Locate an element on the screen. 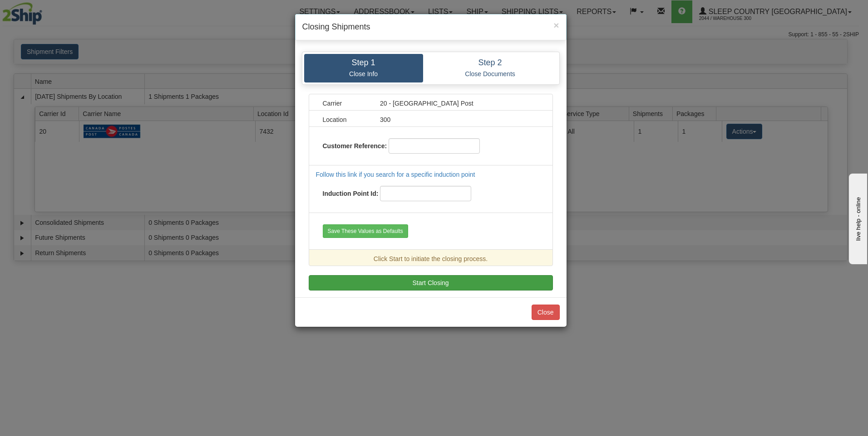 Image resolution: width=868 pixels, height=436 pixels. div: live help - online is located at coordinates (46, 11).